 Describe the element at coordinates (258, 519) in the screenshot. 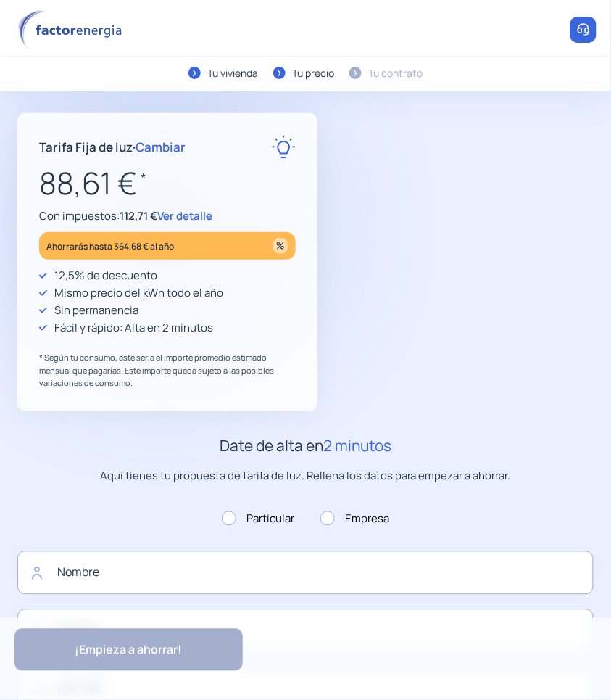

I see `label: Particular` at that location.